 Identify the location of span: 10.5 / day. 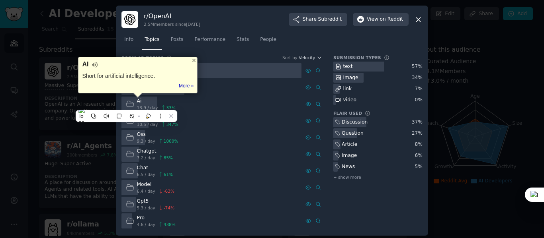
(147, 125).